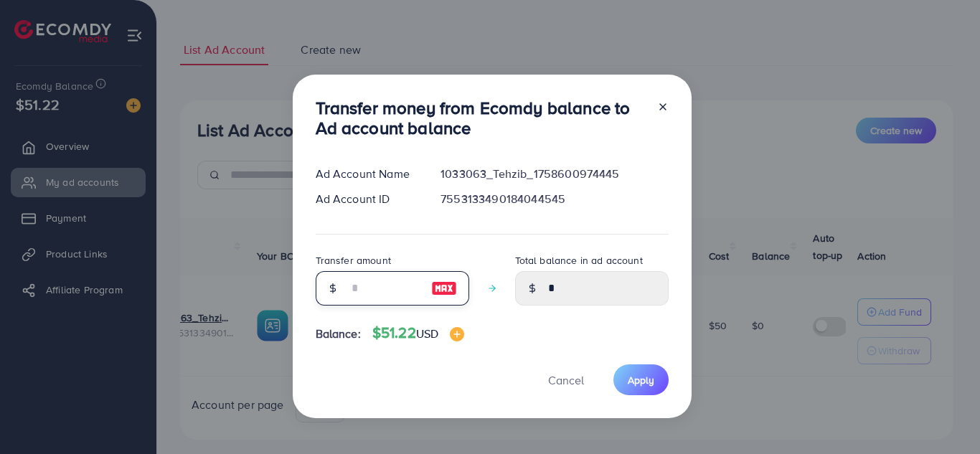  What do you see at coordinates (353, 261) in the screenshot?
I see `label: Transfer amount` at bounding box center [353, 261].